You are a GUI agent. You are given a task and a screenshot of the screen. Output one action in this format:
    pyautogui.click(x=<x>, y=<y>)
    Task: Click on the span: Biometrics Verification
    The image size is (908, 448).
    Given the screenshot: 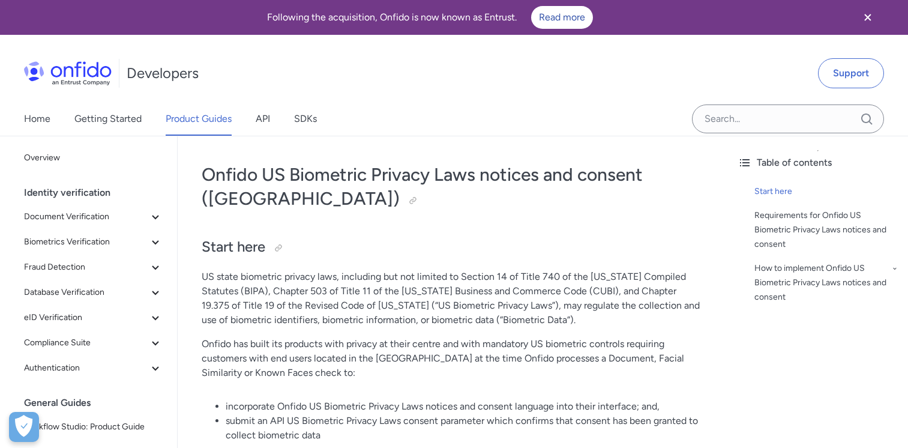 What is the action you would take?
    pyautogui.click(x=86, y=242)
    